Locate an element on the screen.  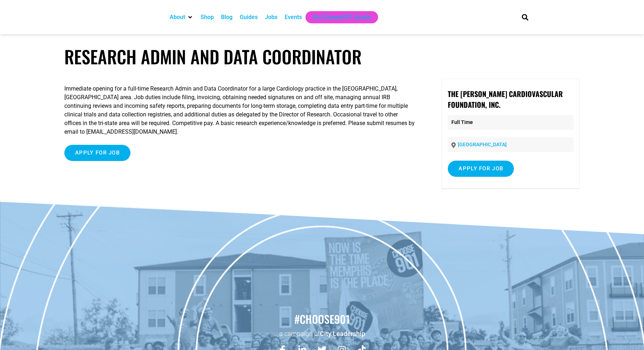
a: Guides is located at coordinates (249, 17).